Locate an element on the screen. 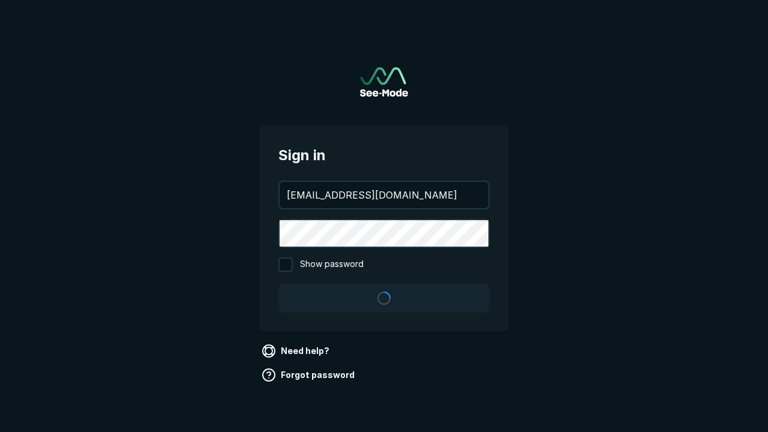  a: Need help? is located at coordinates (296, 351).